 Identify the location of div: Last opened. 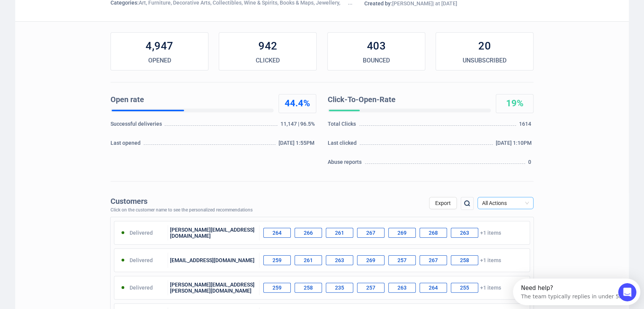
(126, 145).